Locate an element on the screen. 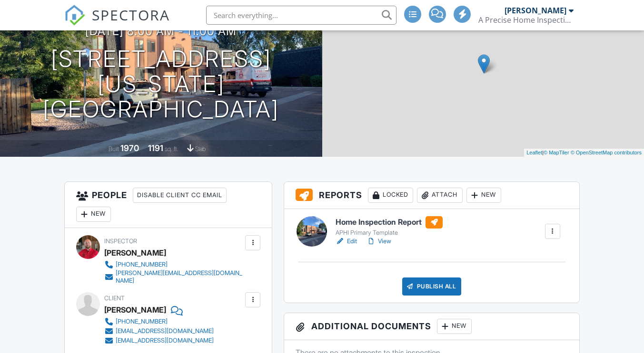  a: Home Inspection Report APHI Primary Template is located at coordinates (389, 227).